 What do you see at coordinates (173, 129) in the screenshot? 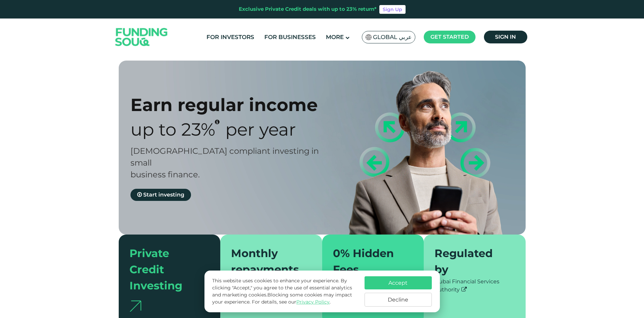
I see `span: Up to 23%` at bounding box center [173, 129].